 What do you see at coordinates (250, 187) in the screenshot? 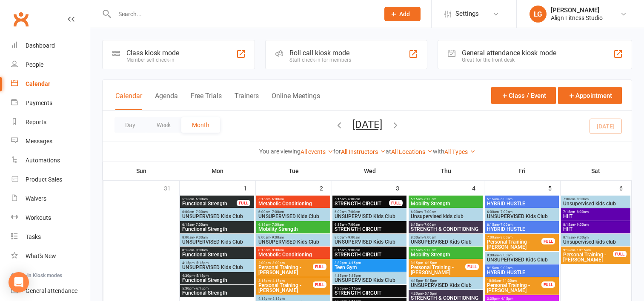
I see `div: 1` at bounding box center [250, 187].